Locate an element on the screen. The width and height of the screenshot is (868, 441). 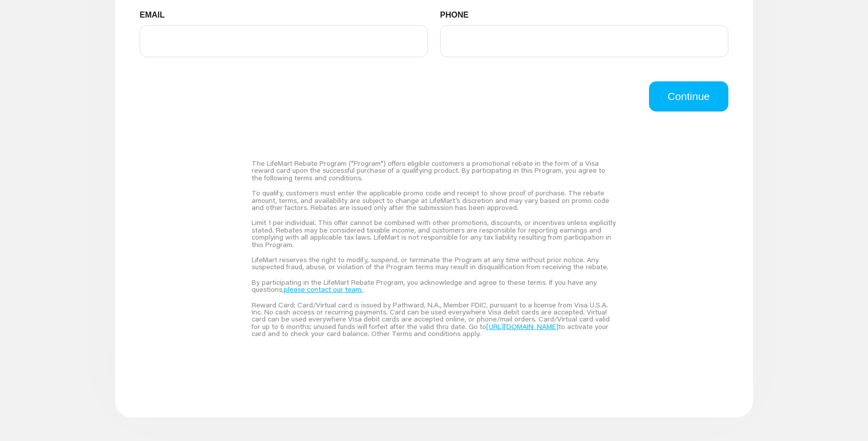
div: By participating in the LifeMart Rebate Program, you acknowledge and agree to these terms. If you... is located at coordinates (433, 286).